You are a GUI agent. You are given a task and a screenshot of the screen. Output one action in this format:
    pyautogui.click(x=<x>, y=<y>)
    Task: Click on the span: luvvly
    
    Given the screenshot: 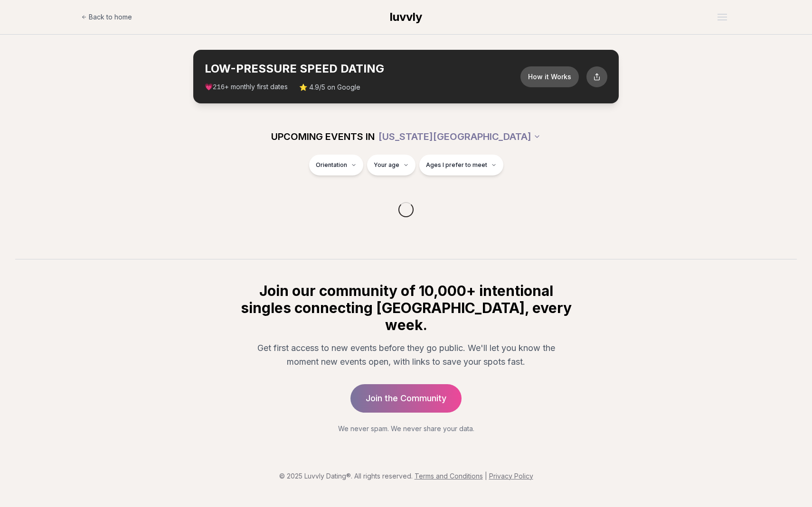 What is the action you would take?
    pyautogui.click(x=406, y=16)
    